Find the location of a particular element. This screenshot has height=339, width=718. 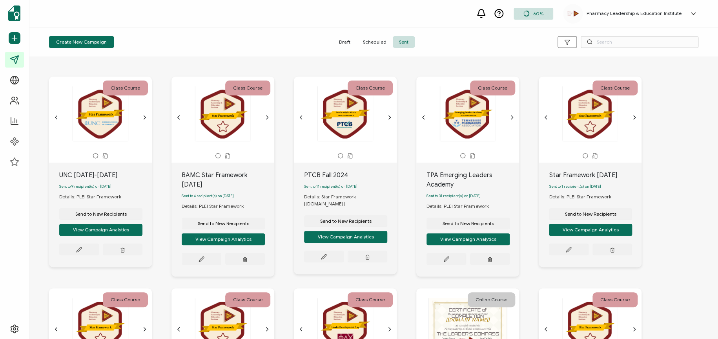

input: Search is located at coordinates (640, 42).